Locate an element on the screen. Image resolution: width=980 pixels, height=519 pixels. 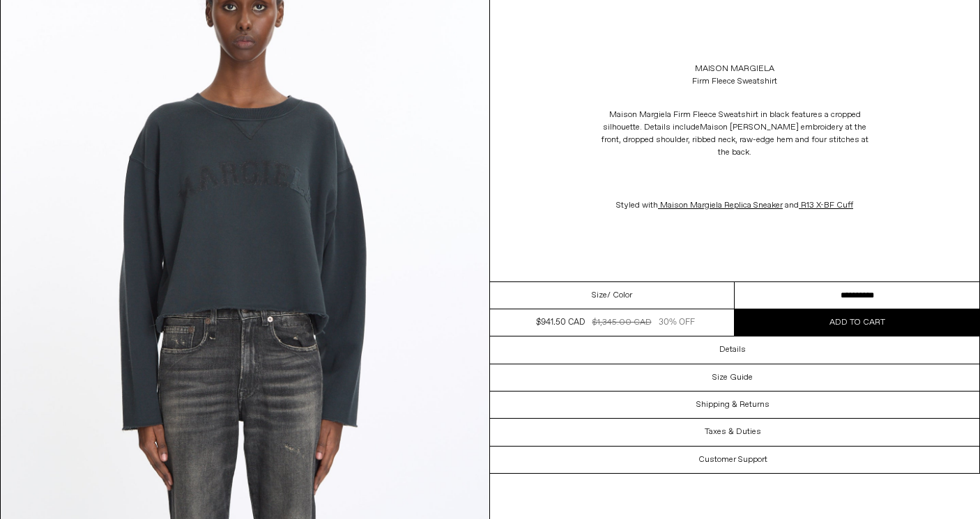
div: Firm Fleece Sweatshirt is located at coordinates (735, 81).